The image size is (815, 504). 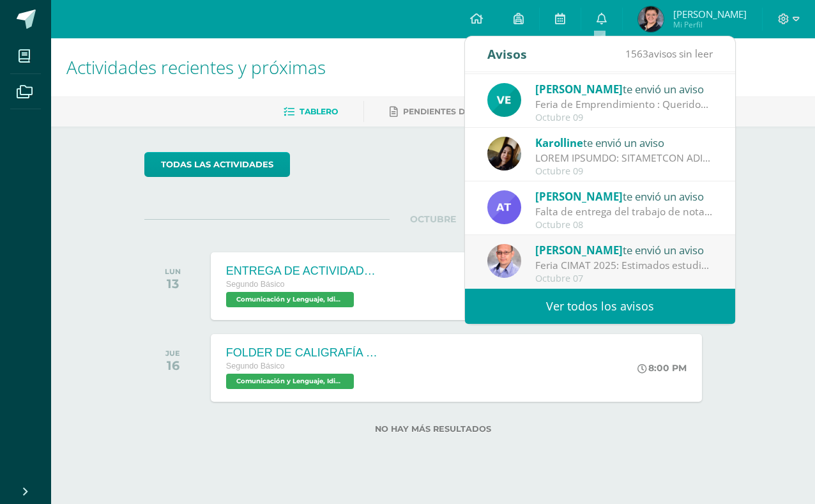 I want to click on div: FOLDER DE CALIGRAFÍA COMPLETO, so click(x=303, y=352).